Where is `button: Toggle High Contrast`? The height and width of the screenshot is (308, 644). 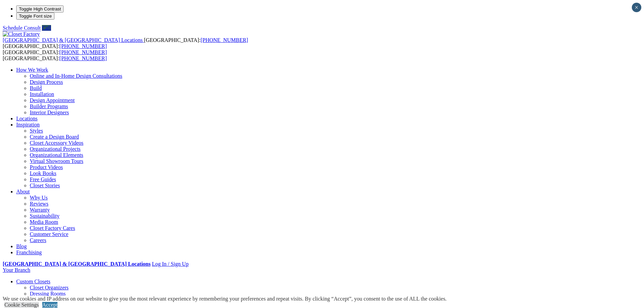
button: Toggle High Contrast is located at coordinates (40, 9).